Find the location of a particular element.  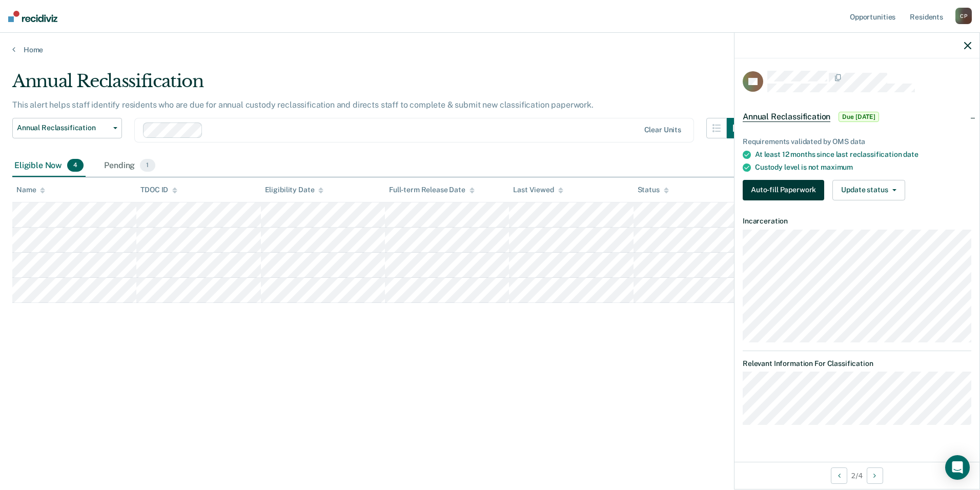

div: C P is located at coordinates (964, 16).